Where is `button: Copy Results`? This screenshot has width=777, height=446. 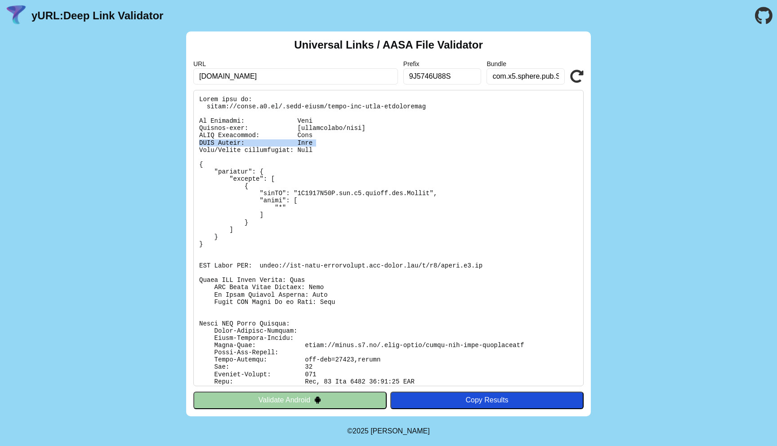
button: Copy Results is located at coordinates (487, 400).